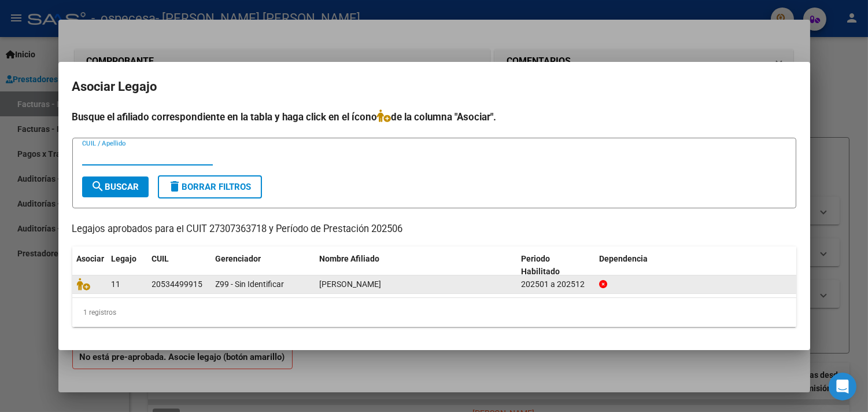 The image size is (868, 412). What do you see at coordinates (434, 117) in the screenshot?
I see `h4: Busque el afiliado correspondiente en la tabla y haga click en el ícono de la columna "Asociar".` at bounding box center [434, 117].